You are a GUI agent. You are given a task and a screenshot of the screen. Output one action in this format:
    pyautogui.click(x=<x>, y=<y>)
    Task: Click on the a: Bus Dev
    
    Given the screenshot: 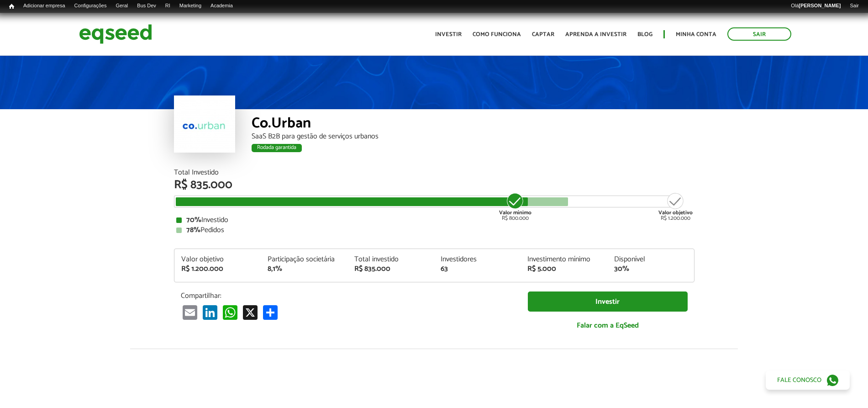 What is the action you would take?
    pyautogui.click(x=146, y=6)
    